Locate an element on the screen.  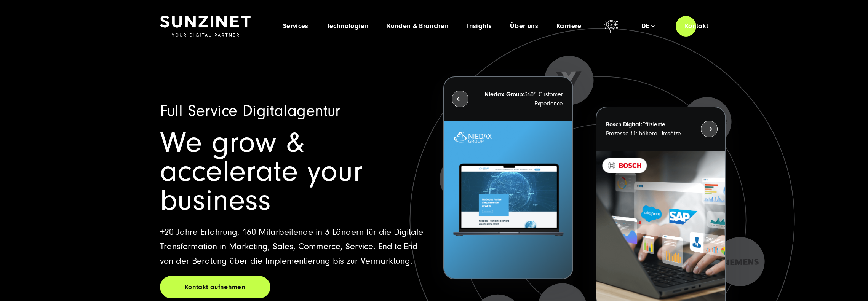
span: Full Service Digitalagentur is located at coordinates (250, 111).